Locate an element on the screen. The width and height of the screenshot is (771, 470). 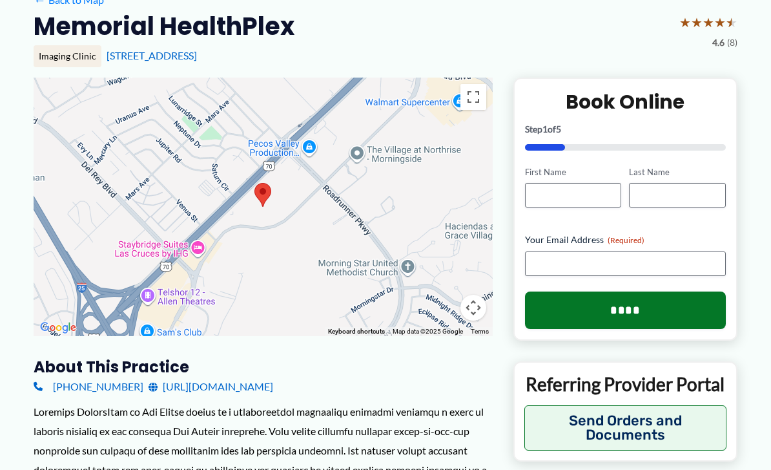
img: Google is located at coordinates (58, 328).